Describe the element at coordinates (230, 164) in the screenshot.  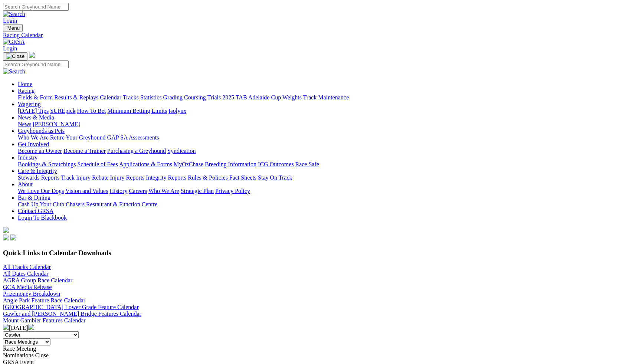
I see `a: Breeding Information` at that location.